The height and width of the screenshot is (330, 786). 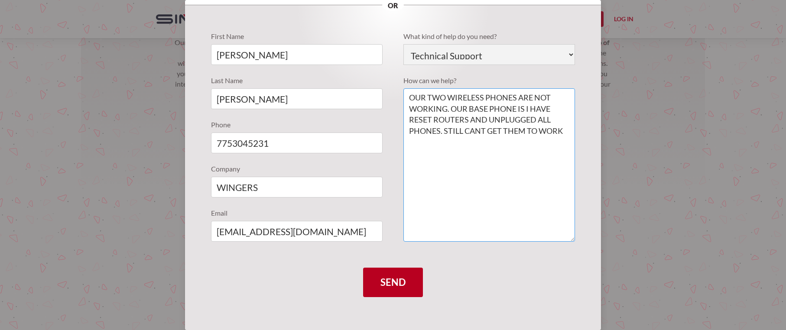 What do you see at coordinates (297, 36) in the screenshot?
I see `label: First Name` at bounding box center [297, 36].